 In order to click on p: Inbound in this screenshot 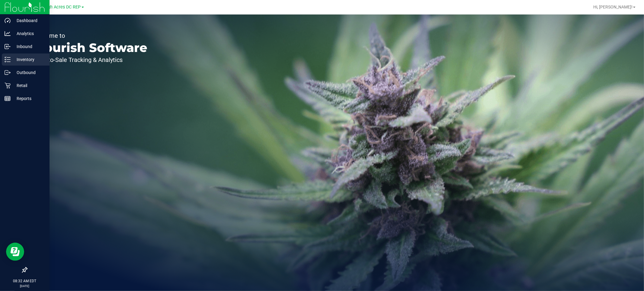, I will do `click(29, 46)`.